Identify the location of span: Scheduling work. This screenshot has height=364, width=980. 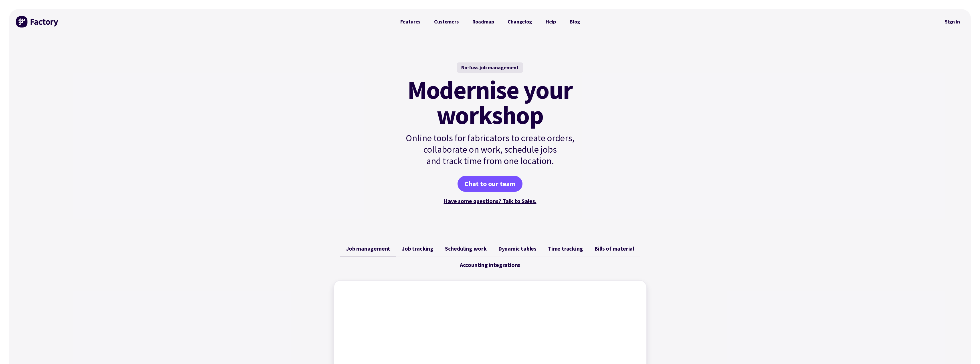
(466, 249).